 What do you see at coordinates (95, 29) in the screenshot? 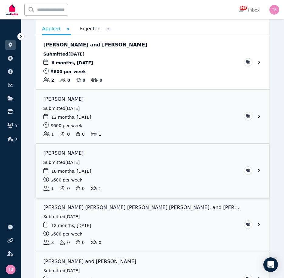
I see `a: Rejected` at bounding box center [95, 29].